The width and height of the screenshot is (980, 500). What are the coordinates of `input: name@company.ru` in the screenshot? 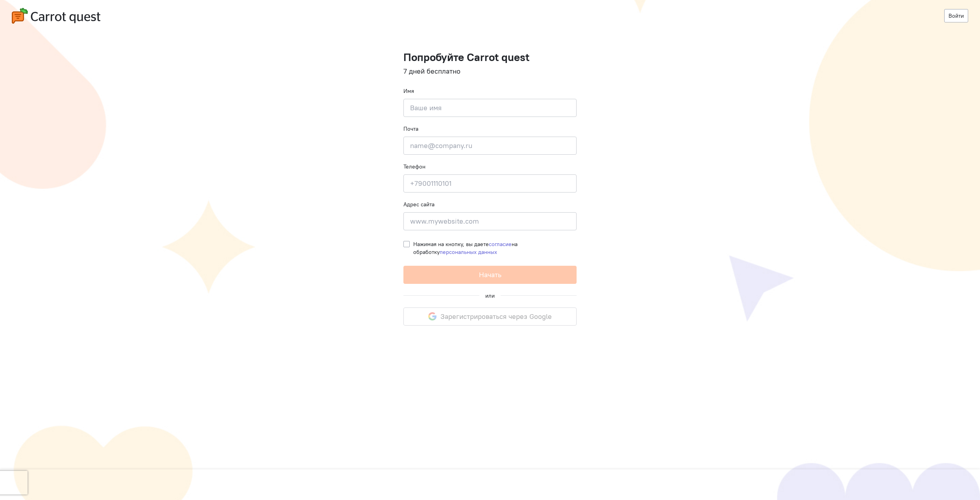 It's located at (490, 146).